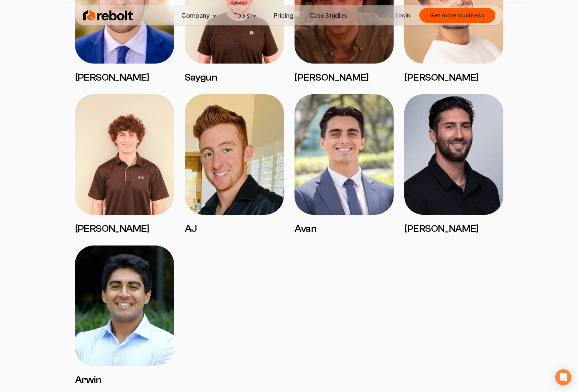 The image size is (578, 392). Describe the element at coordinates (108, 15) in the screenshot. I see `img: Rebolt Logo` at that location.